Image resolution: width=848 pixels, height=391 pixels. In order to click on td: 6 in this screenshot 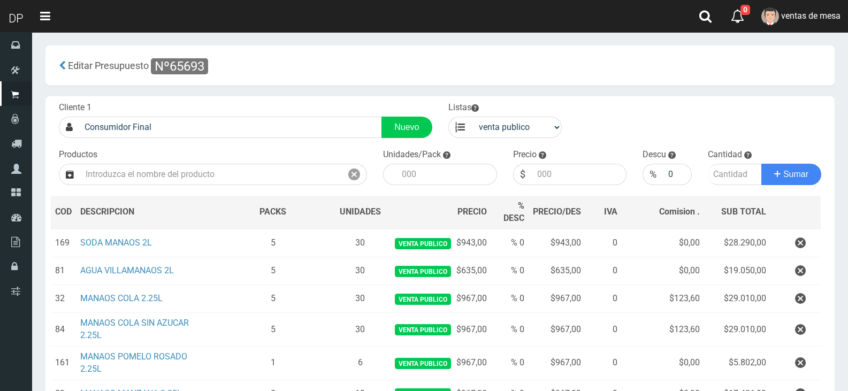, I will do `click(360, 363)`.